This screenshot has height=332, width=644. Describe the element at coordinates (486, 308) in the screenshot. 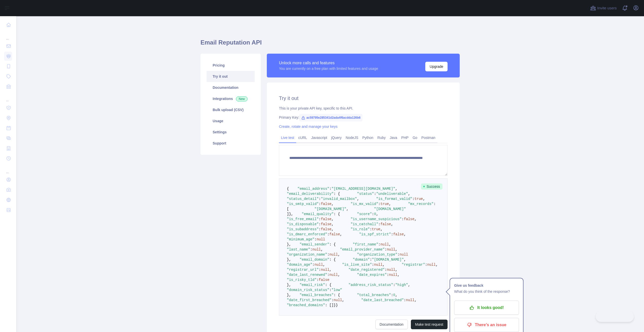

I see `button: It looks good!` at that location.